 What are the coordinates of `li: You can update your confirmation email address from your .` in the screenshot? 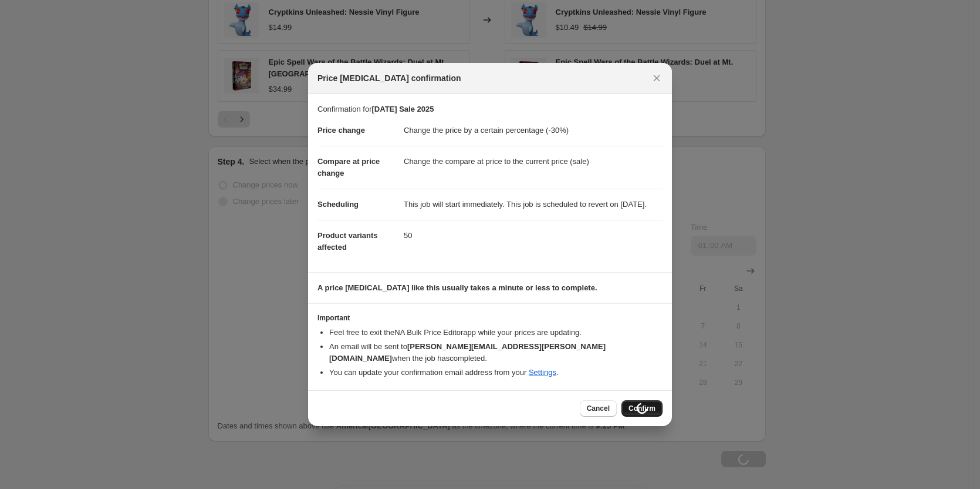 It's located at (496, 372).